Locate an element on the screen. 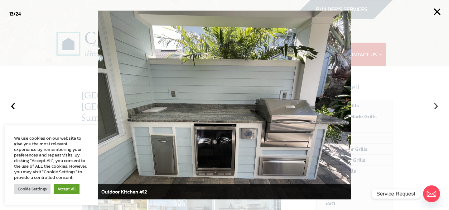 This screenshot has width=449, height=210. span: 13 is located at coordinates (11, 14).